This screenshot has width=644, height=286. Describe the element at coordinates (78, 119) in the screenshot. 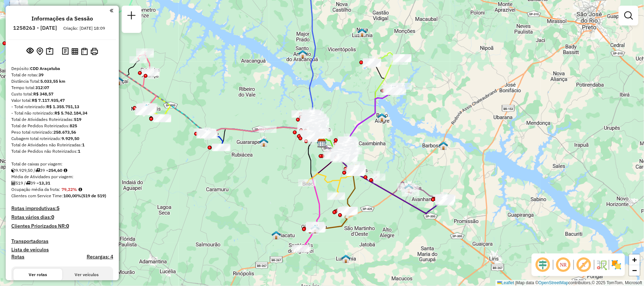

I see `strong: 519` at that location.